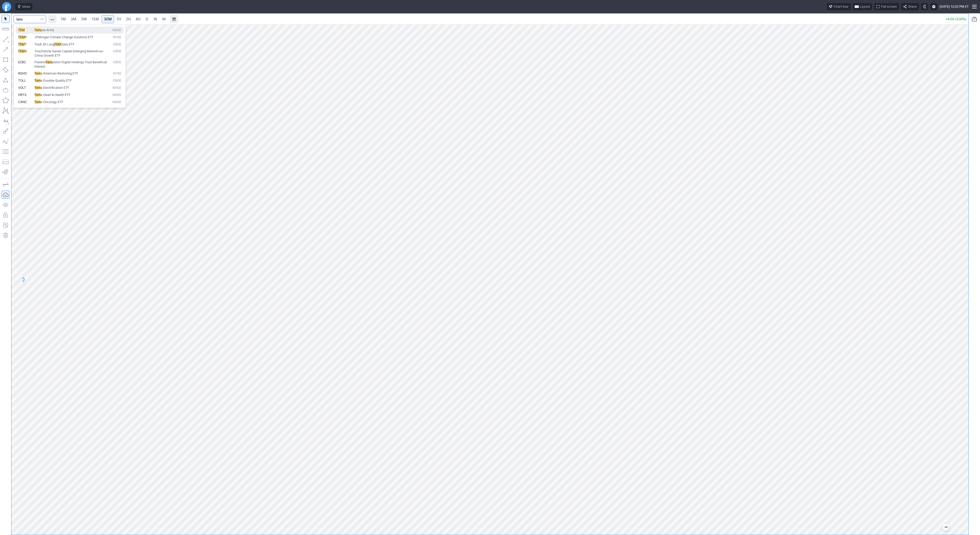 This screenshot has width=980, height=535. What do you see at coordinates (164, 19) in the screenshot?
I see `a: M` at bounding box center [164, 19].